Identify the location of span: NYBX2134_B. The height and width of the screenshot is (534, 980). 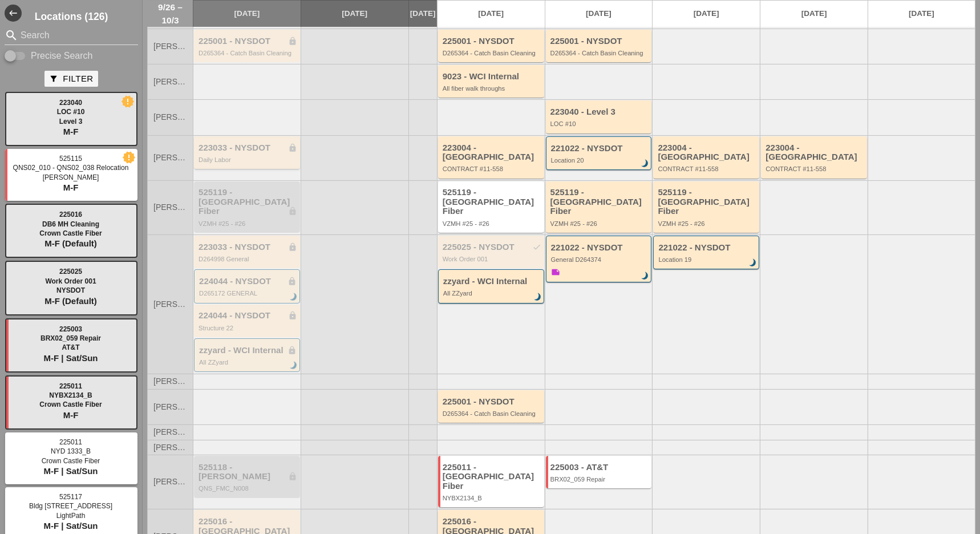
(70, 396).